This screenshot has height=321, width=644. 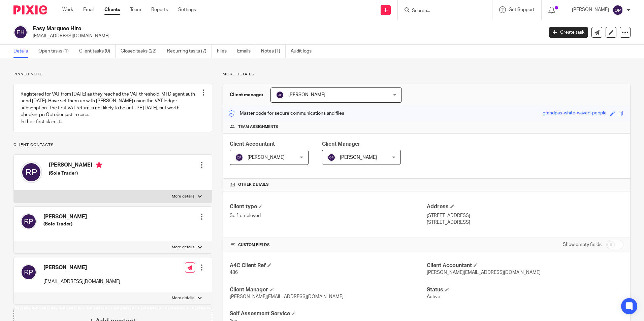 What do you see at coordinates (328, 207) in the screenshot?
I see `h4: Client type` at bounding box center [328, 207].